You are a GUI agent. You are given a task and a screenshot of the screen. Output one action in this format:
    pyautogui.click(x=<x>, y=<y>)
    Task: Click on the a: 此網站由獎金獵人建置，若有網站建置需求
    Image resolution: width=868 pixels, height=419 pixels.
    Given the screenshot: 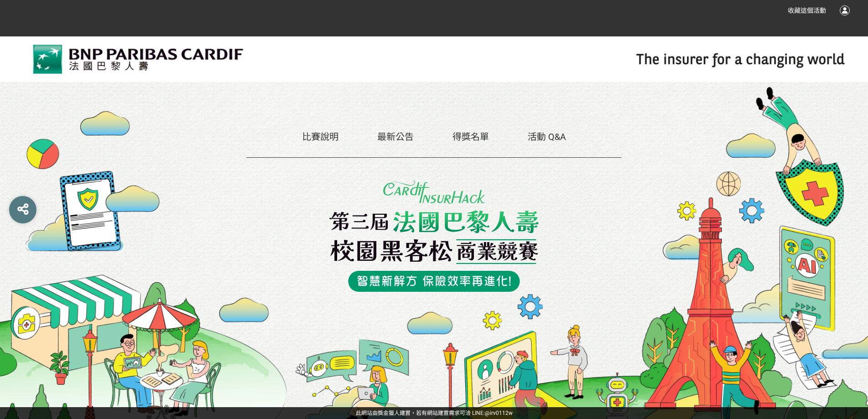 What is the action you would take?
    pyautogui.click(x=408, y=413)
    